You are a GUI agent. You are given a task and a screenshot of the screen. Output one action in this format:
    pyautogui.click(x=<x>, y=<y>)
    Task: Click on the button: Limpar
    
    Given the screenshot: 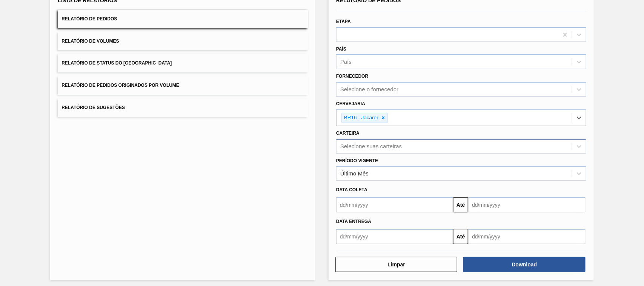 What is the action you would take?
    pyautogui.click(x=396, y=264)
    